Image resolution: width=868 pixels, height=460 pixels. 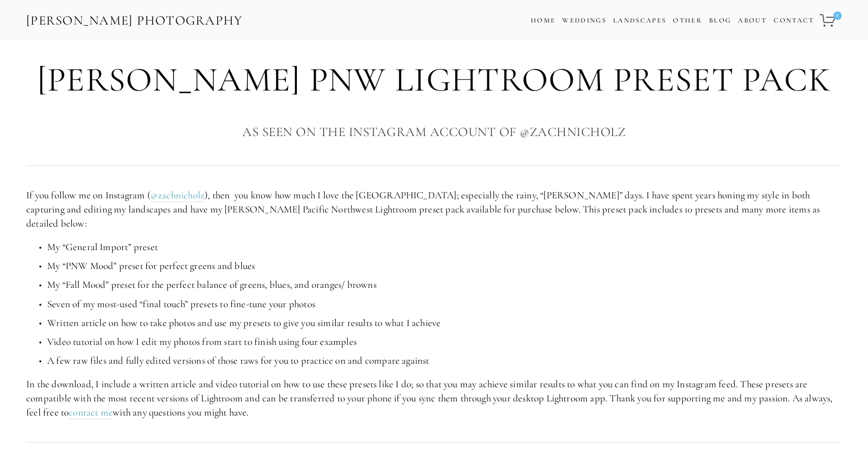 I want to click on p: Seven of my most-used “final touch” presets to fine-tune your photos, so click(x=444, y=304).